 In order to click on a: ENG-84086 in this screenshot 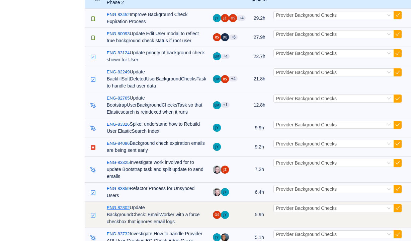, I will do `click(118, 143)`.